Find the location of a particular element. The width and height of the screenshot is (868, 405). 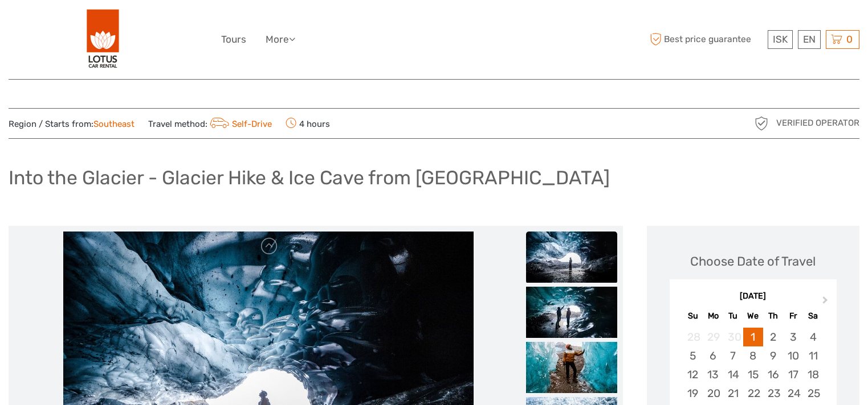

div: Tu is located at coordinates (733, 316).